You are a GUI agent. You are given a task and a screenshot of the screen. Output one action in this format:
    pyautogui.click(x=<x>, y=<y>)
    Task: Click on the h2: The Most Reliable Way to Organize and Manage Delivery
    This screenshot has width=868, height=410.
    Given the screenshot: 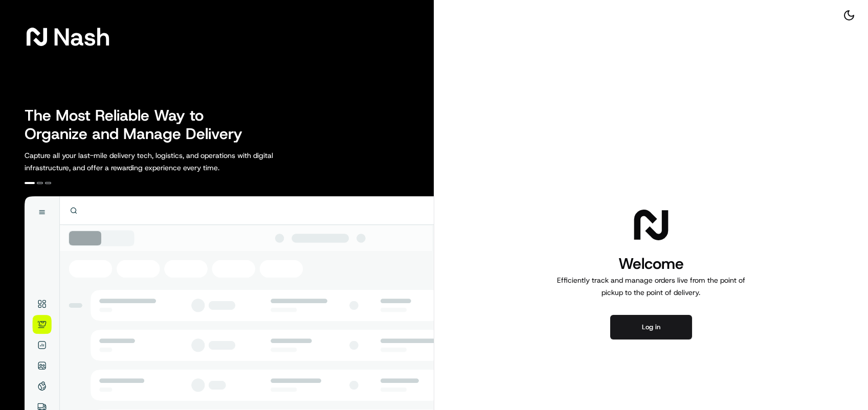 What is the action you would take?
    pyautogui.click(x=139, y=125)
    